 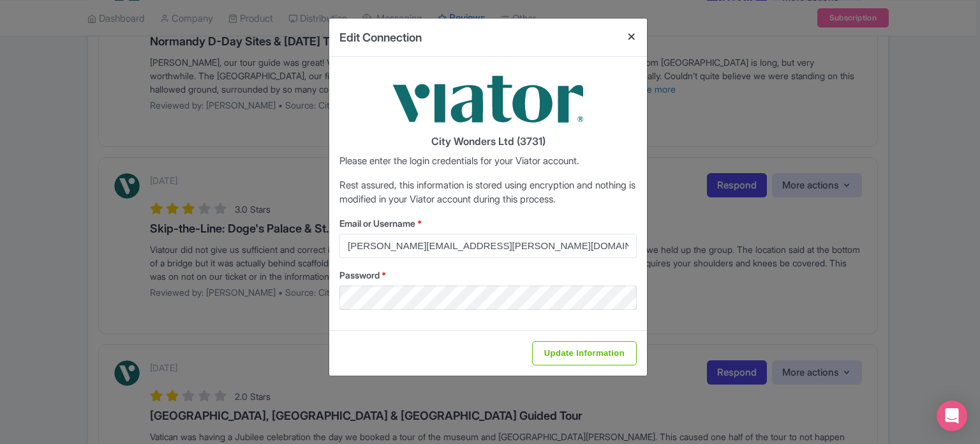 What do you see at coordinates (488, 141) in the screenshot?
I see `h4: City Wonders Ltd (3731)` at bounding box center [488, 141].